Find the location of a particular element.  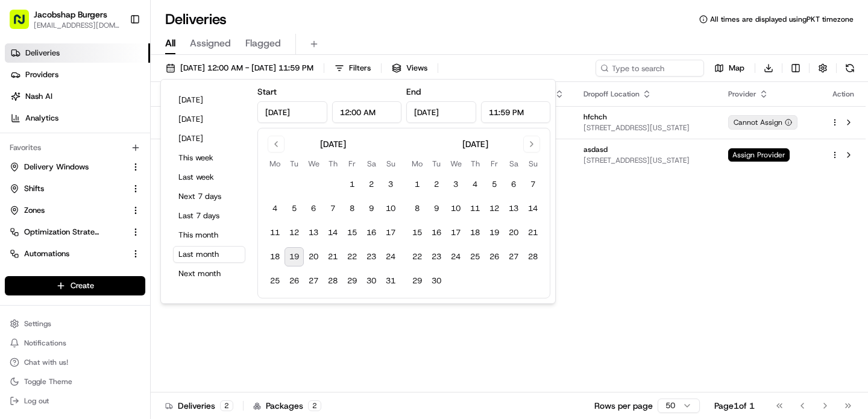

th: Wednesday is located at coordinates (313, 163).